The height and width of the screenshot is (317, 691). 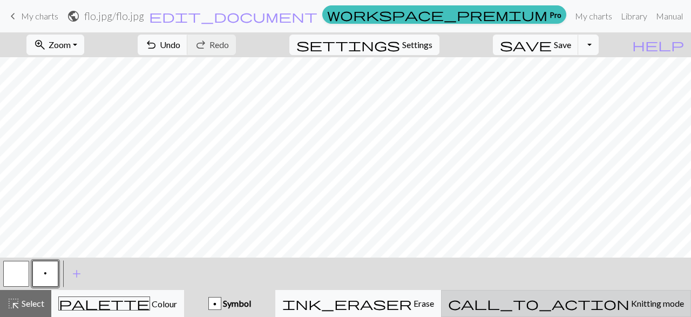 I want to click on span: zoom_in, so click(x=40, y=45).